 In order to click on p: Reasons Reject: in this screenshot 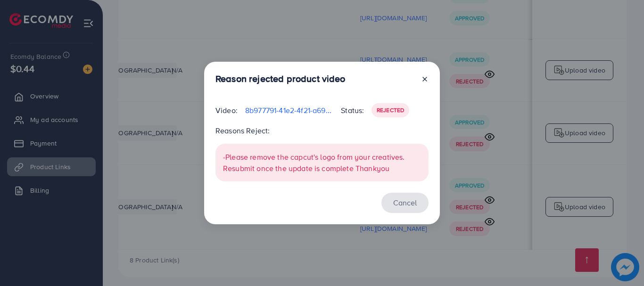, I will do `click(322, 131)`.